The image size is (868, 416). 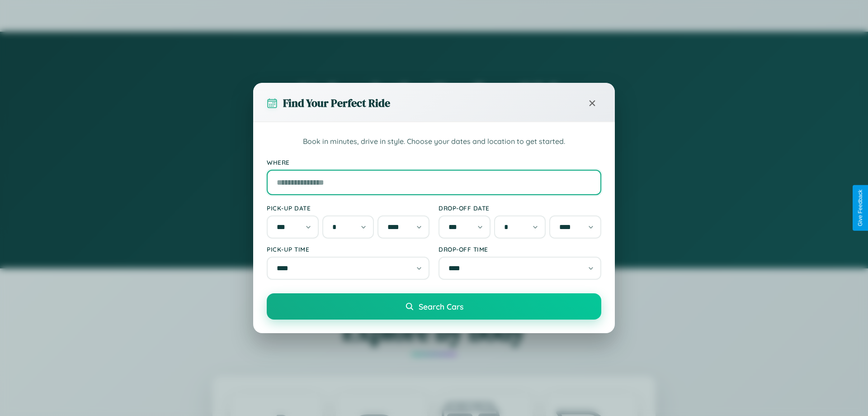 I want to click on span: Search Cars, so click(x=441, y=306).